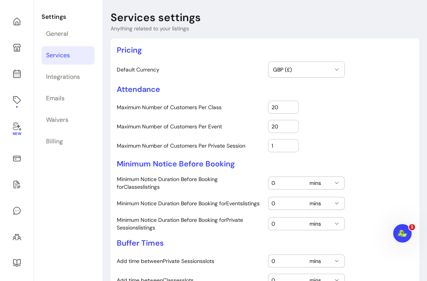  I want to click on button: Send a message…, so click(138, 194).